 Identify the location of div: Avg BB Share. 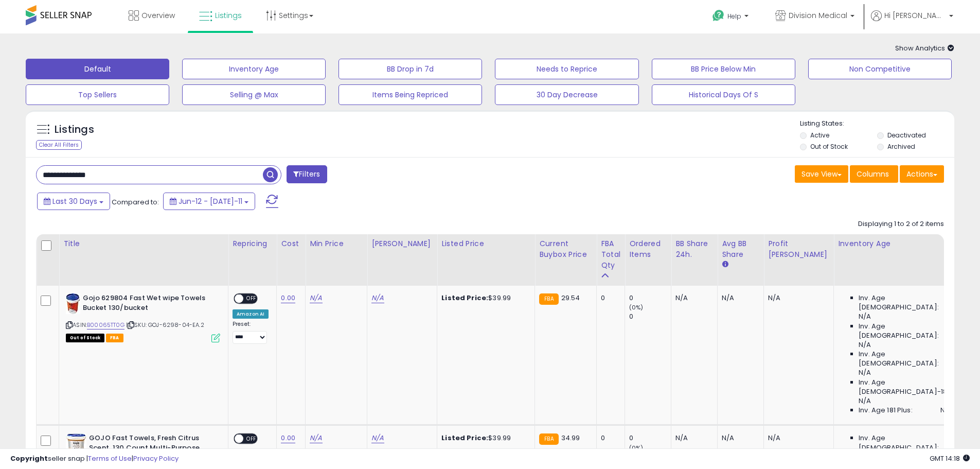
(740, 249).